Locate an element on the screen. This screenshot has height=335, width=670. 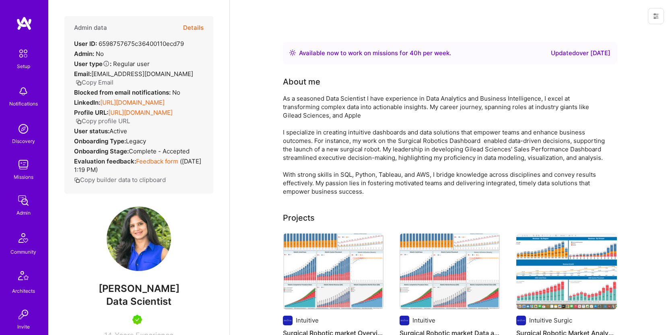
img: Availability is located at coordinates (293, 53).